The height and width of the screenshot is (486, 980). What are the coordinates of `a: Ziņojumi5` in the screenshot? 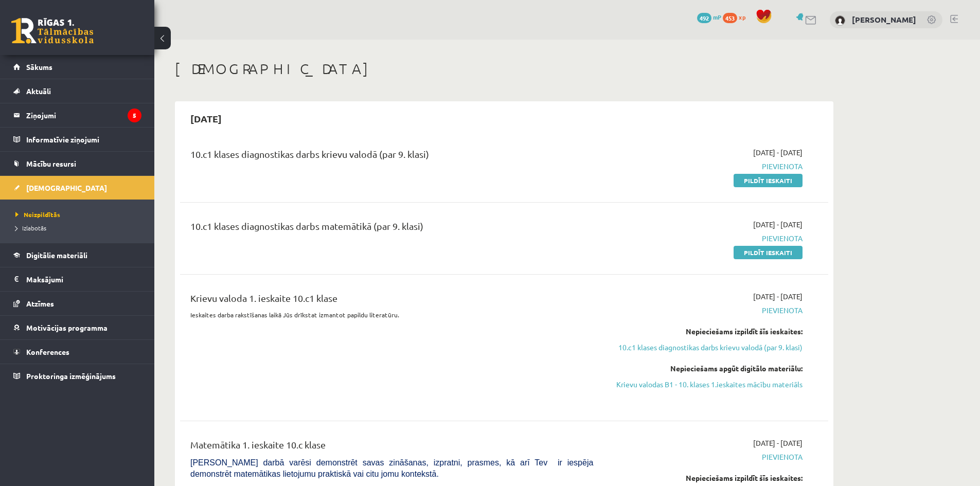 It's located at (77, 115).